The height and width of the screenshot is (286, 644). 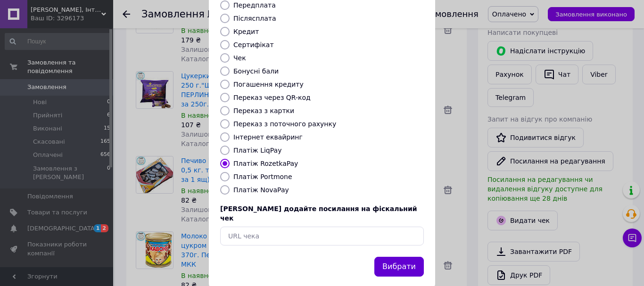 I want to click on label: Платіж Portmone, so click(x=263, y=177).